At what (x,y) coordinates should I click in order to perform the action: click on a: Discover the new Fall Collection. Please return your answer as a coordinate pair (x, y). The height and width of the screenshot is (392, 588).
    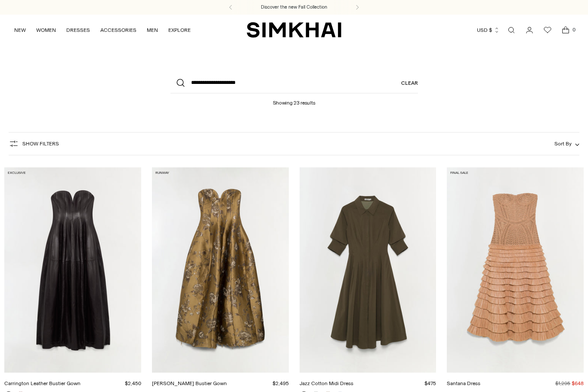
    Looking at the image, I should click on (294, 7).